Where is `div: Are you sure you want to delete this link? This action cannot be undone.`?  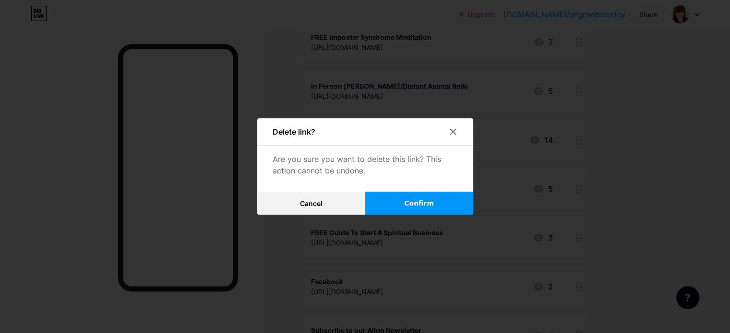 div: Are you sure you want to delete this link? This action cannot be undone. is located at coordinates (365, 165).